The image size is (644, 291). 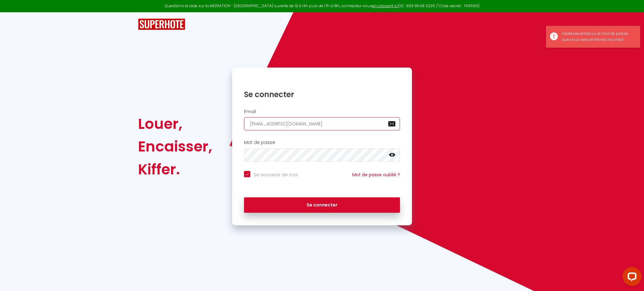 I want to click on div: L'adresse email ou le mot de passe que vous avez entré est incorrect, so click(x=597, y=37).